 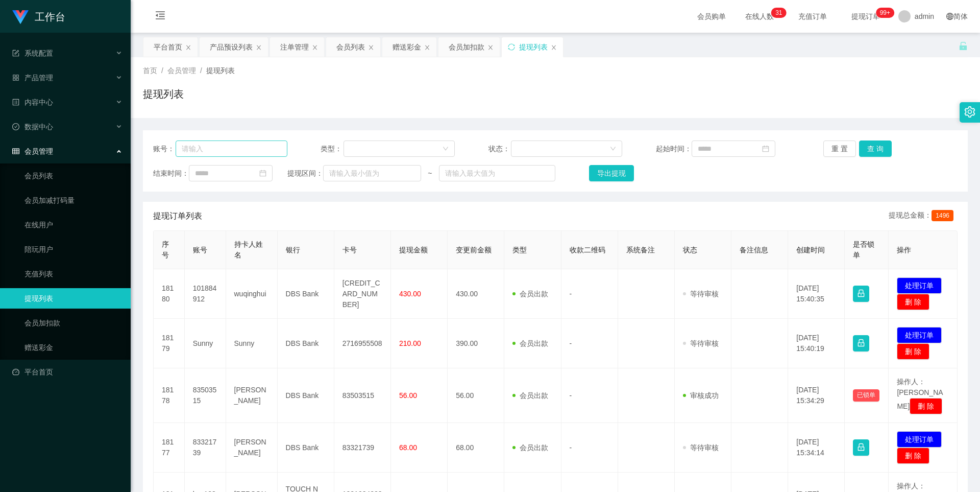 I want to click on div: 产品预设列表, so click(x=231, y=47).